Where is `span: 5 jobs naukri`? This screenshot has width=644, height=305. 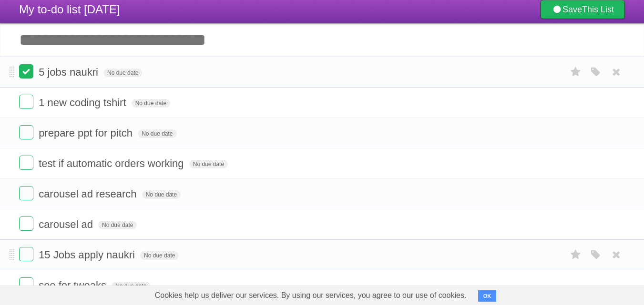 span: 5 jobs naukri is located at coordinates (69, 72).